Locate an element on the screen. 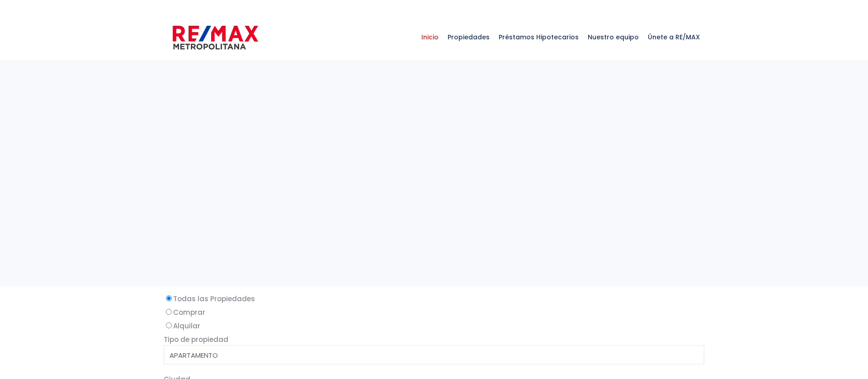  span: Inicio is located at coordinates (430, 37).